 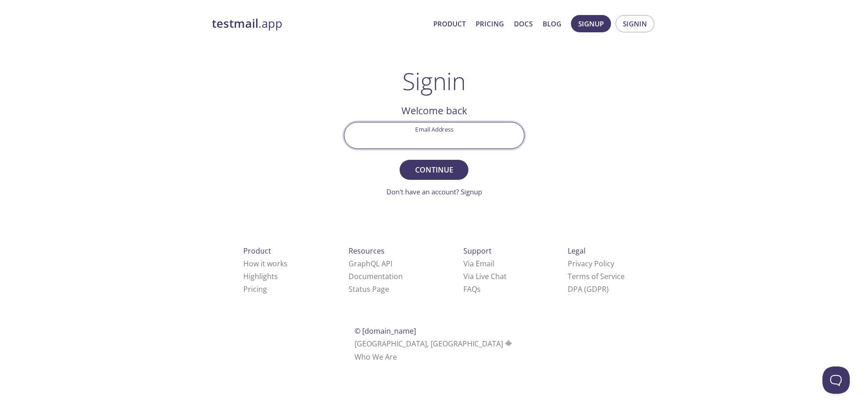 What do you see at coordinates (375, 357) in the screenshot?
I see `a: Who We Are` at bounding box center [375, 357].